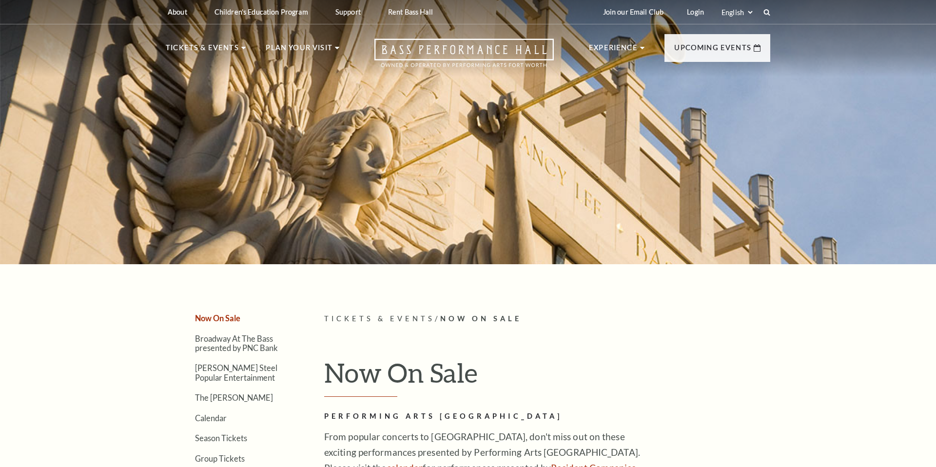 This screenshot has width=936, height=467. I want to click on p: About, so click(177, 12).